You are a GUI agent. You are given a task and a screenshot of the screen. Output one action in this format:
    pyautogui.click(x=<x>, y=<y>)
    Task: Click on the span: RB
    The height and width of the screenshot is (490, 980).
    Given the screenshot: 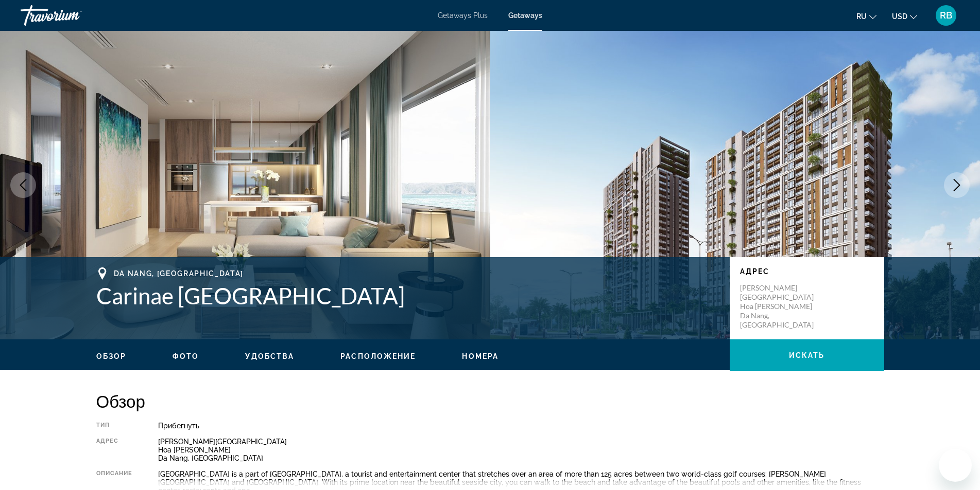 What is the action you would take?
    pyautogui.click(x=945, y=16)
    